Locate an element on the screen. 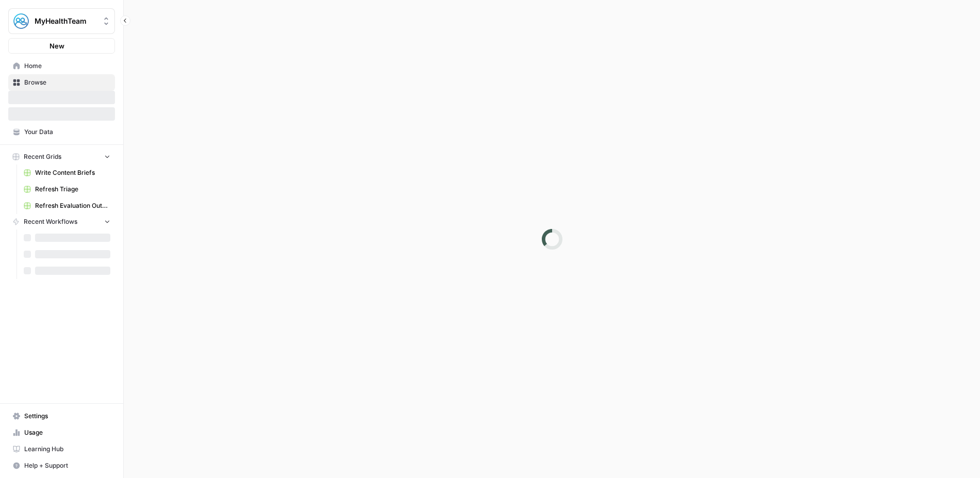  a: Your Data is located at coordinates (61, 132).